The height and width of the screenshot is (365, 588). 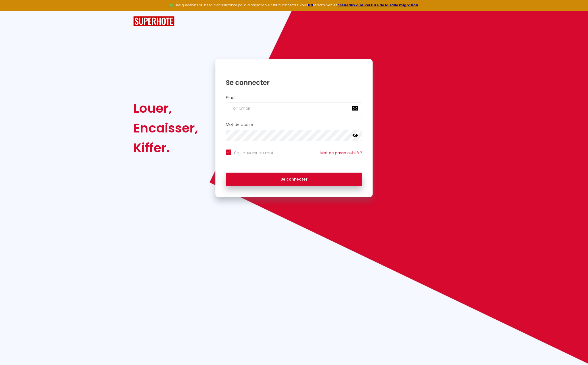 I want to click on h2: Mot de passe, so click(x=294, y=124).